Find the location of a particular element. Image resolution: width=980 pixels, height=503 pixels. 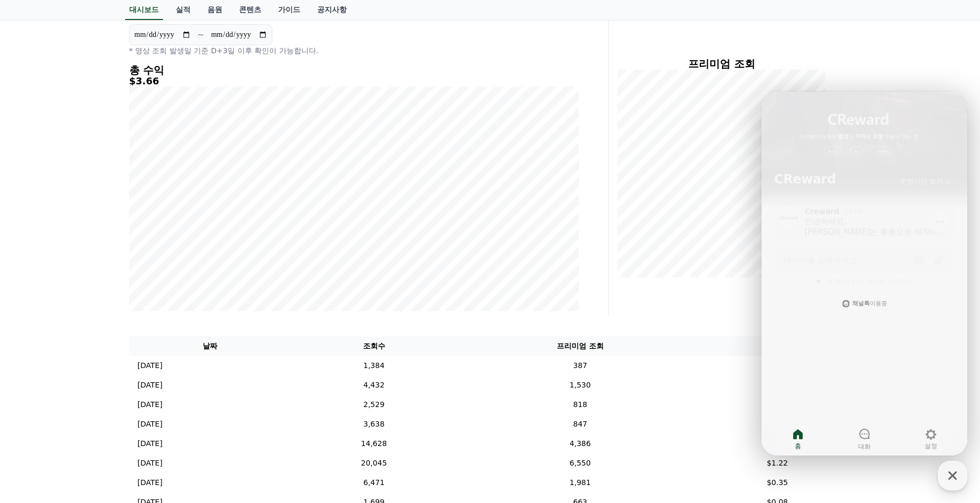

td: 20,045 is located at coordinates (374, 463).